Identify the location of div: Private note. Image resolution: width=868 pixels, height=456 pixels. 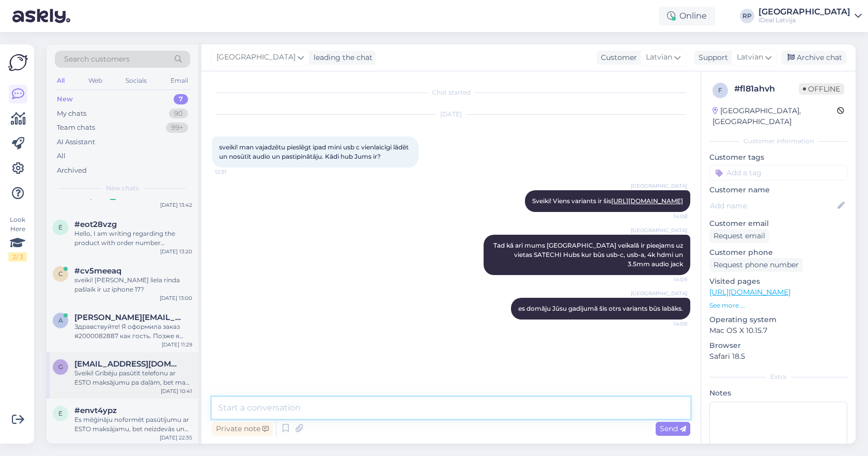
(243, 429).